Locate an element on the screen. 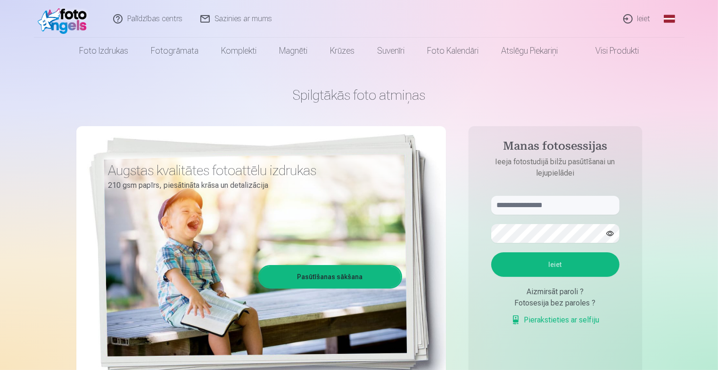 The height and width of the screenshot is (370, 718). a: Pierakstieties ar selfiju is located at coordinates (555, 321).